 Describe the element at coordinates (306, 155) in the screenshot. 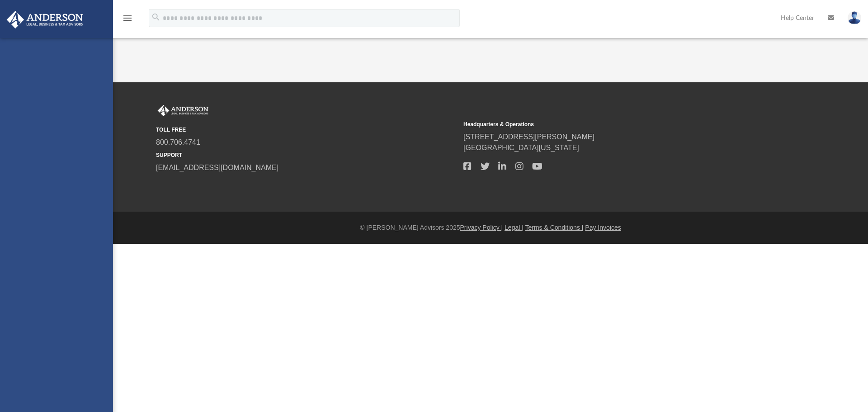

I see `small: SUPPORT` at that location.